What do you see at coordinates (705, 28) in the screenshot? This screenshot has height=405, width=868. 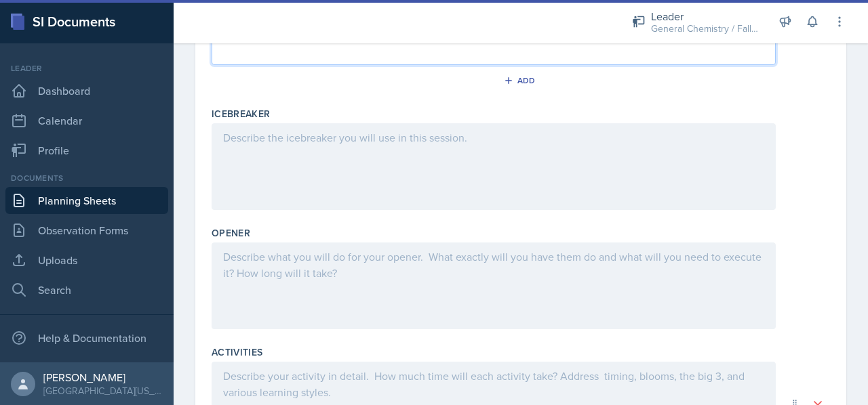 I see `div: General Chemistry / Fall 2025` at bounding box center [705, 28].